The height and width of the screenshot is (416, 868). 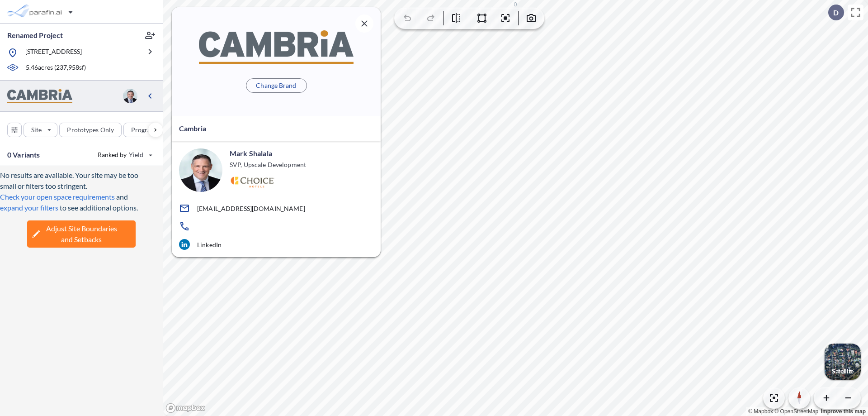 What do you see at coordinates (81, 234) in the screenshot?
I see `button: Adjust Site Boundariesand Setbacks` at bounding box center [81, 234].